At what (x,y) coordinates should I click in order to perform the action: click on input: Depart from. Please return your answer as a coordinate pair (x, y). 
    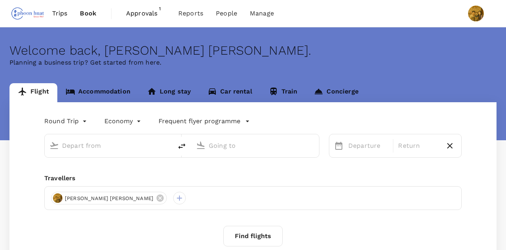
    Looking at the image, I should click on (109, 145).